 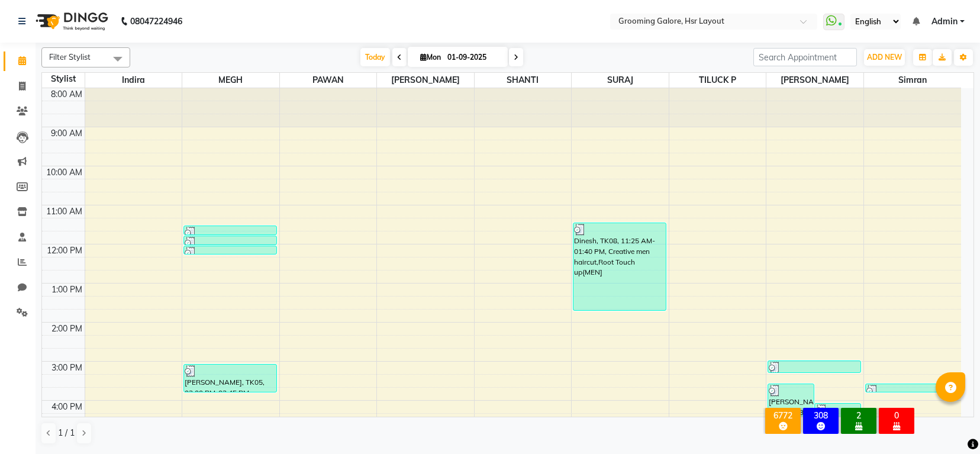 I want to click on div: 8:00 AM, so click(x=66, y=94).